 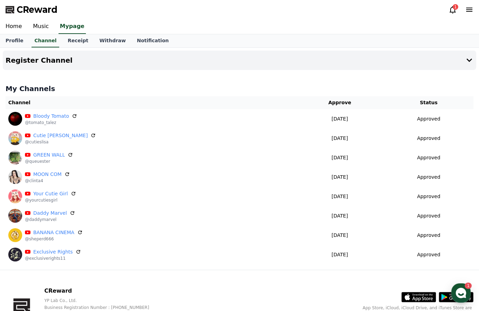 I want to click on a: Bloody Tomato, so click(x=51, y=116).